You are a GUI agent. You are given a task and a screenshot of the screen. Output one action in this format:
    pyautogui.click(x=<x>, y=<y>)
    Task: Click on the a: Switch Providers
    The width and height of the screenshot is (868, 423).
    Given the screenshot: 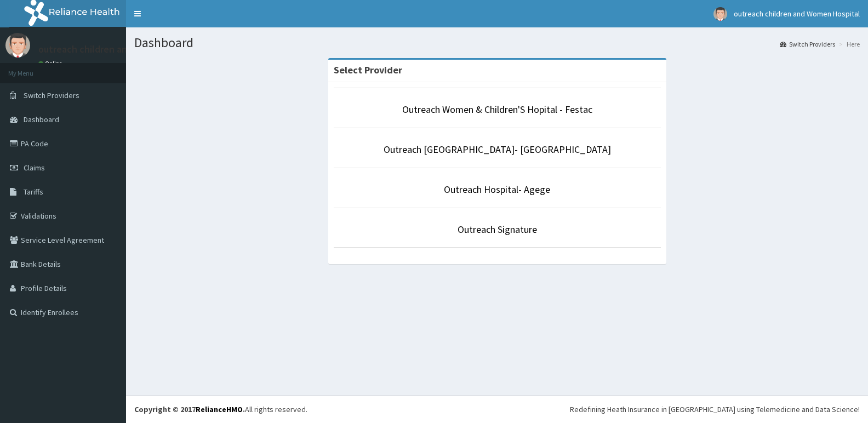 What is the action you would take?
    pyautogui.click(x=807, y=44)
    